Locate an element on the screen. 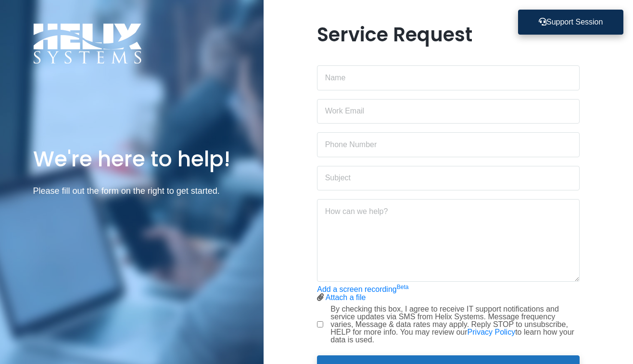 This screenshot has width=633, height=364. button: Support Session is located at coordinates (571, 22).